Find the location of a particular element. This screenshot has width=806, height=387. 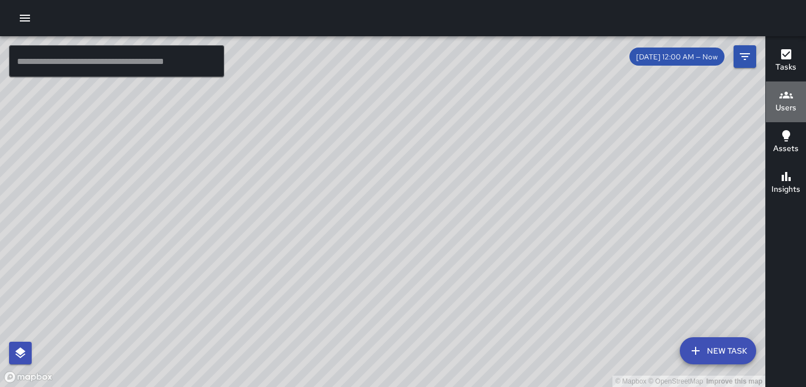

h6: Insights is located at coordinates (786, 190).